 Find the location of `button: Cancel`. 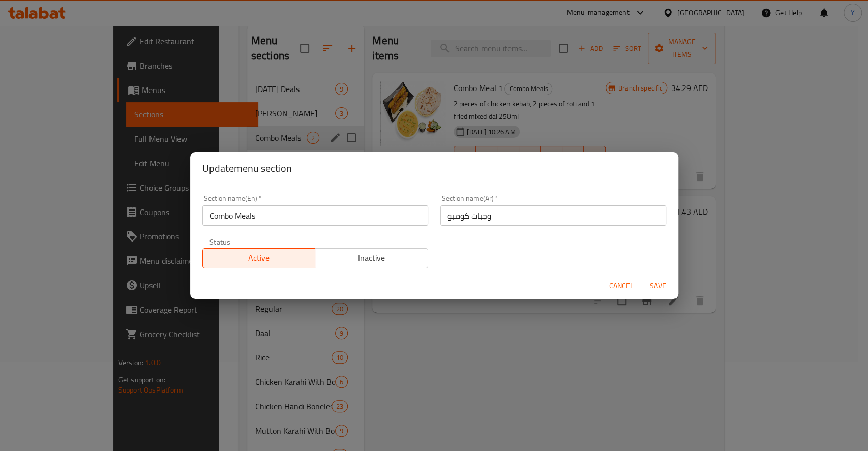

button: Cancel is located at coordinates (622, 286).